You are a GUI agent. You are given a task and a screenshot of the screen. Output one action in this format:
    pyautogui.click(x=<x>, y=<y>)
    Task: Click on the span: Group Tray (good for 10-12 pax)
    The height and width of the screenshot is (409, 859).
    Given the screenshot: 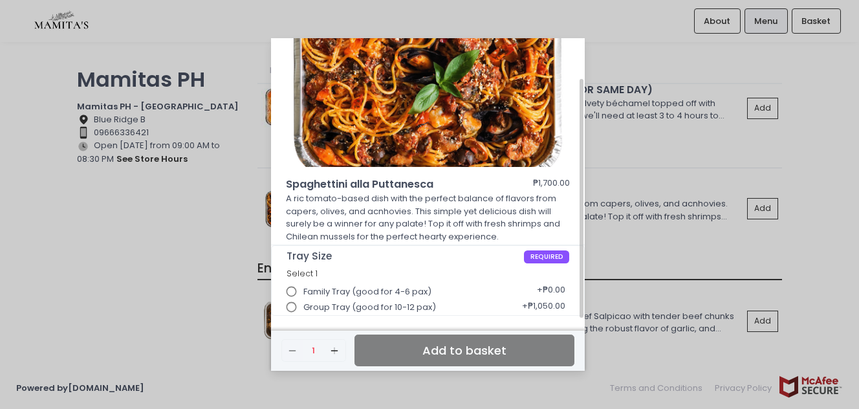 What is the action you would take?
    pyautogui.click(x=369, y=307)
    